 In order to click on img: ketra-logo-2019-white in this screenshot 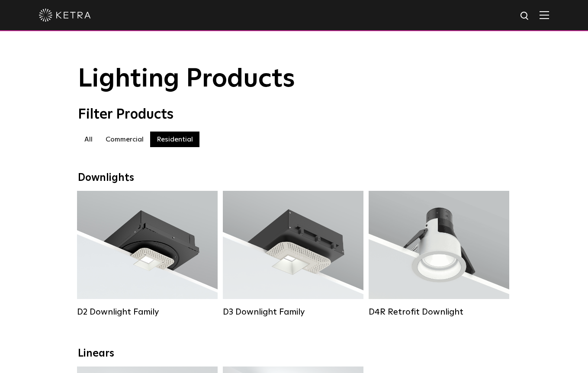, I will do `click(65, 15)`.